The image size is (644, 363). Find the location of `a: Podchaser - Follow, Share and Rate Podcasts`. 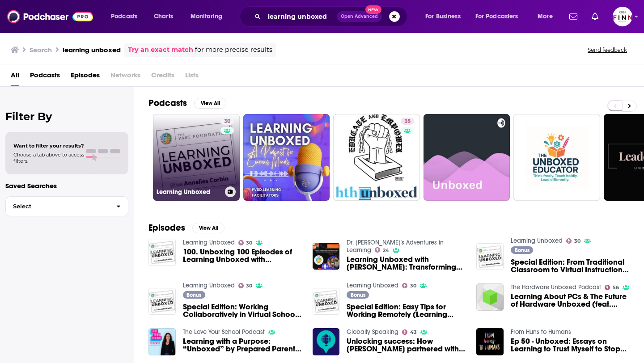

a: Podchaser - Follow, Share and Rate Podcasts is located at coordinates (50, 16).